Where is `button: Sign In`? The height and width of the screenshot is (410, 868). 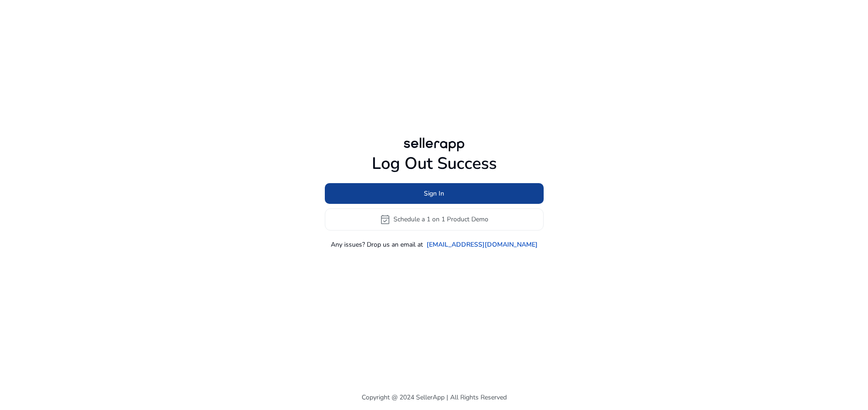
button: Sign In is located at coordinates (434, 194).